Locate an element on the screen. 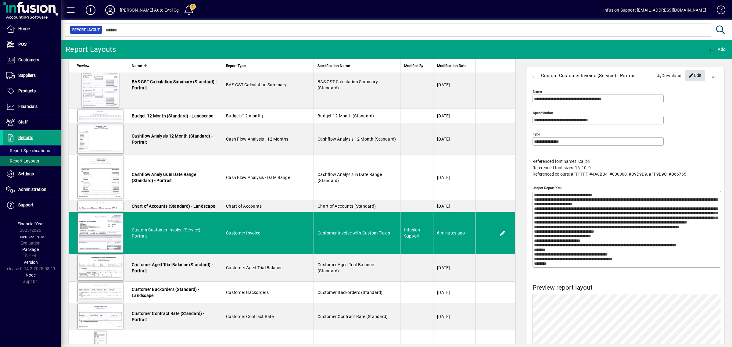  span: Budget 12 Month (Standard) - Landscape is located at coordinates (173, 116).